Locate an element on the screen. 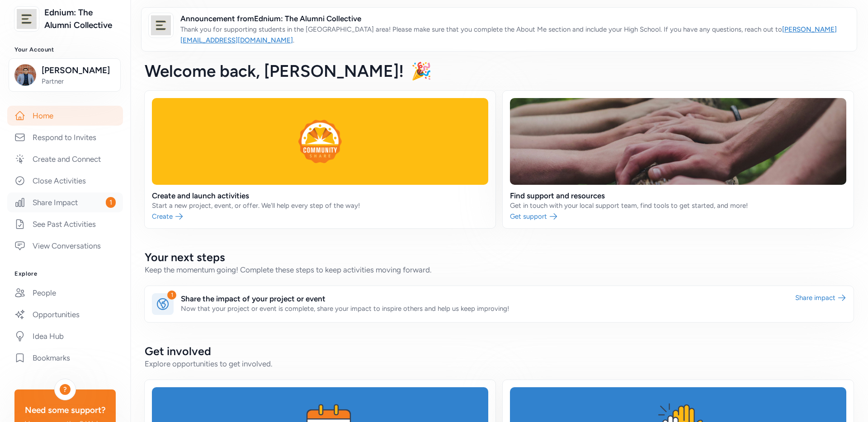 Image resolution: width=868 pixels, height=422 pixels. span: Partner is located at coordinates (78, 81).